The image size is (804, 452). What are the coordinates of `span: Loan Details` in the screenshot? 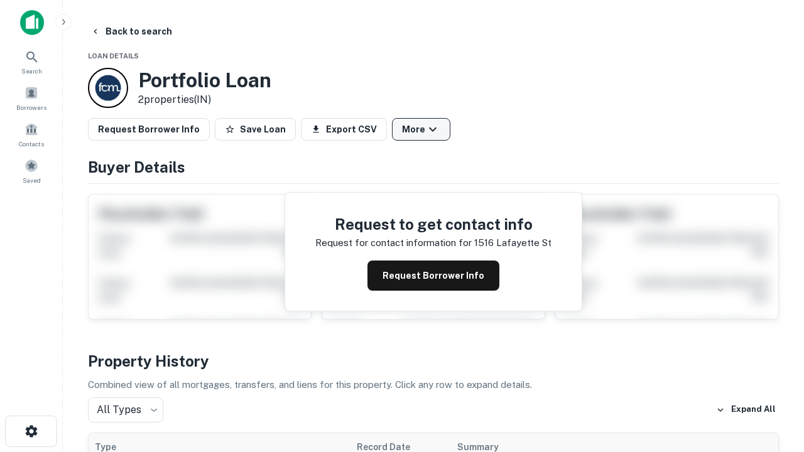 It's located at (113, 56).